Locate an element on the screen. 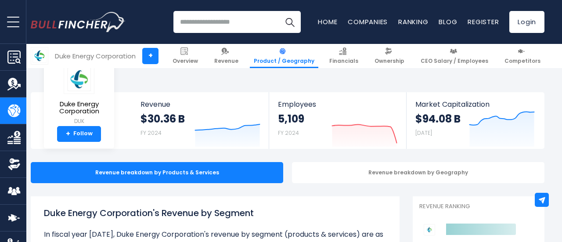  a: Product / Geography is located at coordinates (284, 56).